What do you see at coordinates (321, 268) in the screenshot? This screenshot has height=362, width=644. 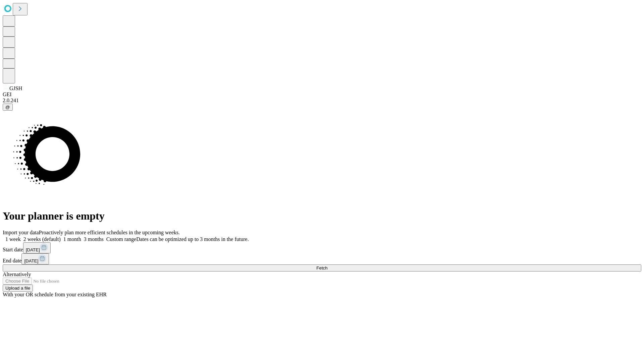 I see `span: Fetch` at bounding box center [321, 268].